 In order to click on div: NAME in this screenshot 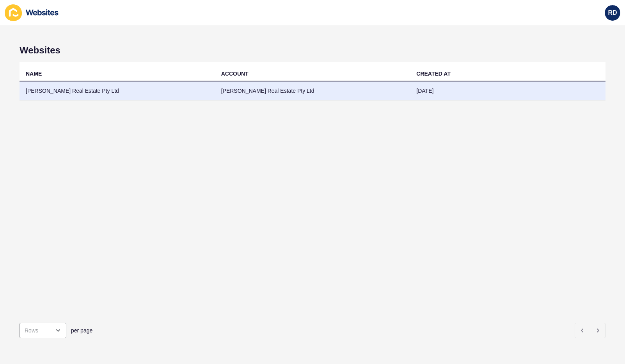, I will do `click(34, 74)`.